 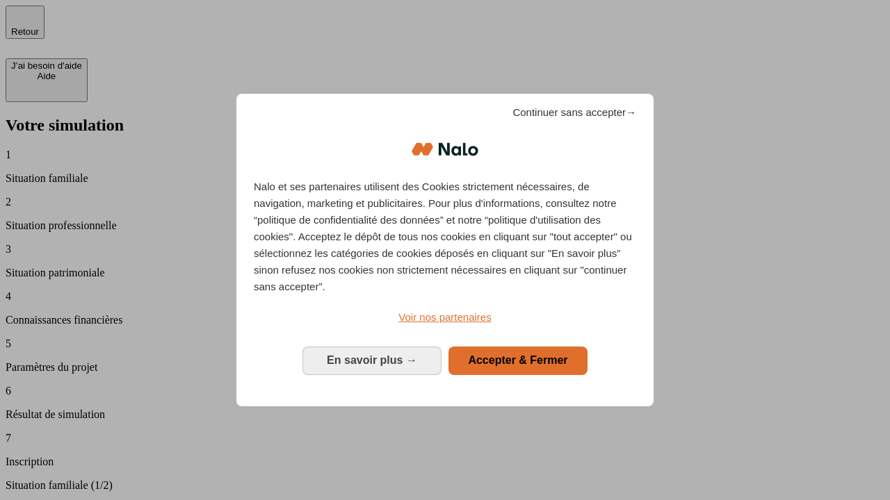 What do you see at coordinates (518, 361) in the screenshot?
I see `button: Accepter & Fermer: Accepter notre traitement des données et fermer` at bounding box center [518, 361].